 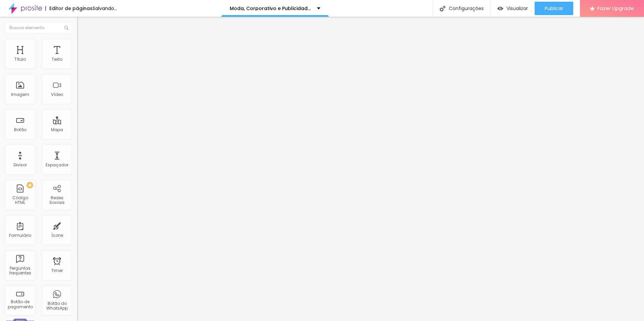 What do you see at coordinates (57, 200) in the screenshot?
I see `div: Redes Sociais` at bounding box center [57, 200].